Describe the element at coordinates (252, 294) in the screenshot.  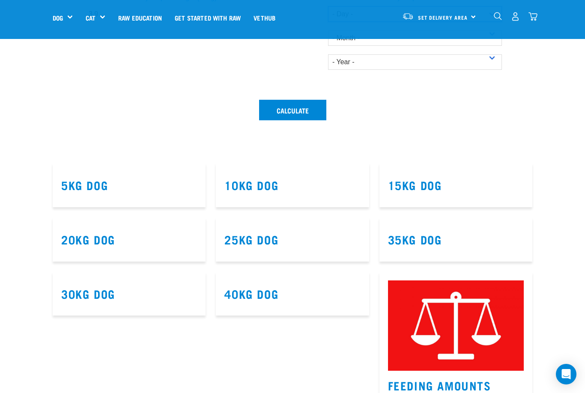
I see `a: 40kg Dog` at that location.